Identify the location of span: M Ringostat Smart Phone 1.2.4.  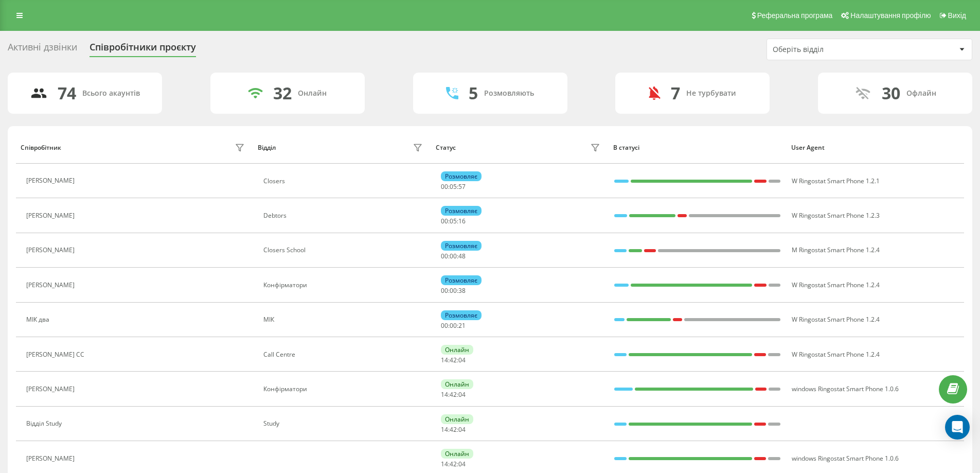
(835, 250).